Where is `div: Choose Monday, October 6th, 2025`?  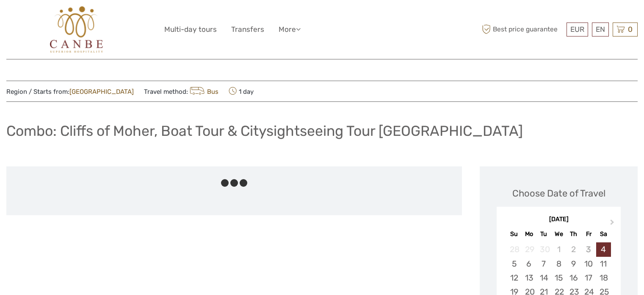 div: Choose Monday, October 6th, 2025 is located at coordinates (529, 264).